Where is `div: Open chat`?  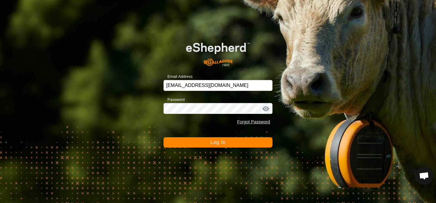 div: Open chat is located at coordinates (424, 175).